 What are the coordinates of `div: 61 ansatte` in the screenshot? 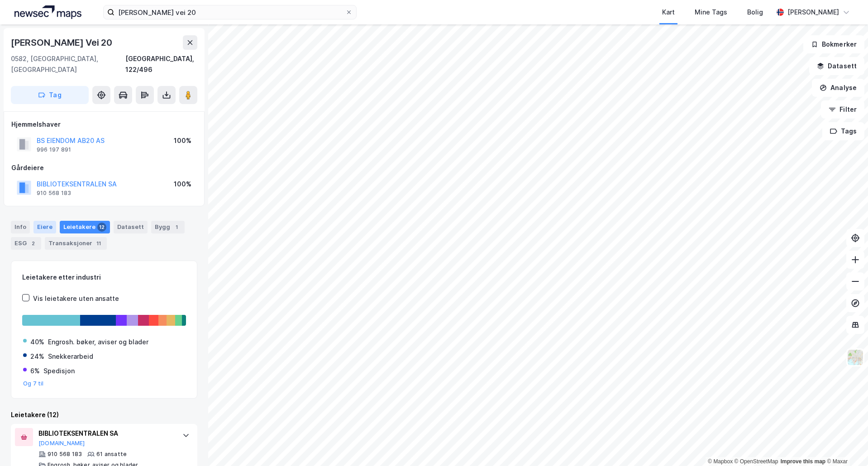 It's located at (112, 454).